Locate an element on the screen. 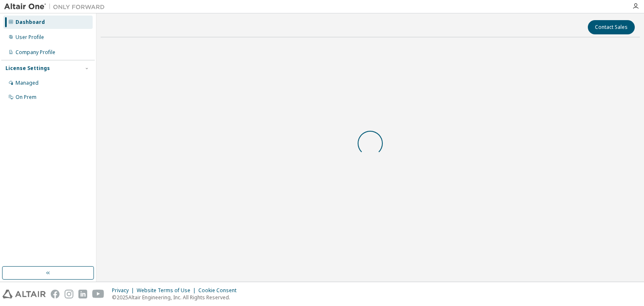 This screenshot has width=644, height=306. div: User Profile is located at coordinates (30, 38).